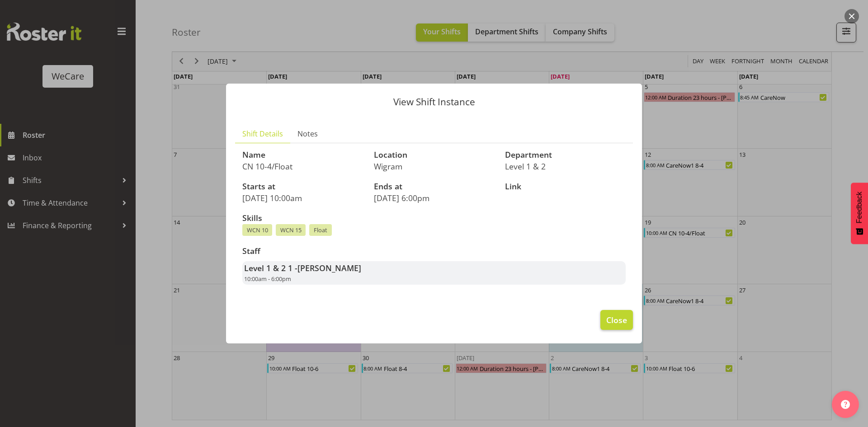 The height and width of the screenshot is (427, 868). Describe the element at coordinates (291, 230) in the screenshot. I see `span: WCN 15` at that location.